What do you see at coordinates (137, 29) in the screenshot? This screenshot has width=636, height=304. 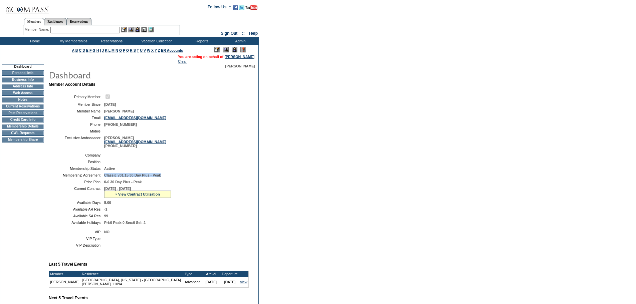 I see `img: Impersonate` at bounding box center [137, 29].